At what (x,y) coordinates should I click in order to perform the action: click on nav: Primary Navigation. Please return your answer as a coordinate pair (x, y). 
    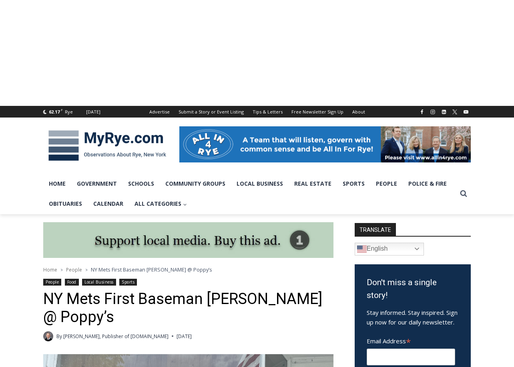
    Looking at the image, I should click on (250, 193).